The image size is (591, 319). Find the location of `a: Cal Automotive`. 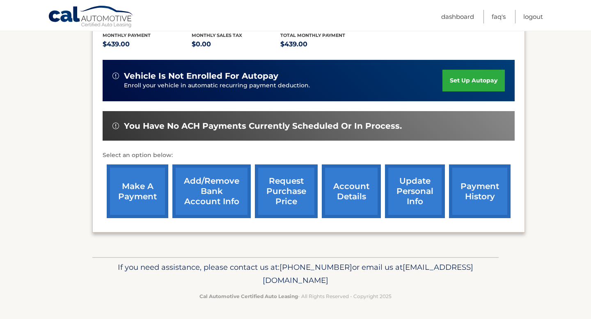

a: Cal Automotive is located at coordinates (91, 17).